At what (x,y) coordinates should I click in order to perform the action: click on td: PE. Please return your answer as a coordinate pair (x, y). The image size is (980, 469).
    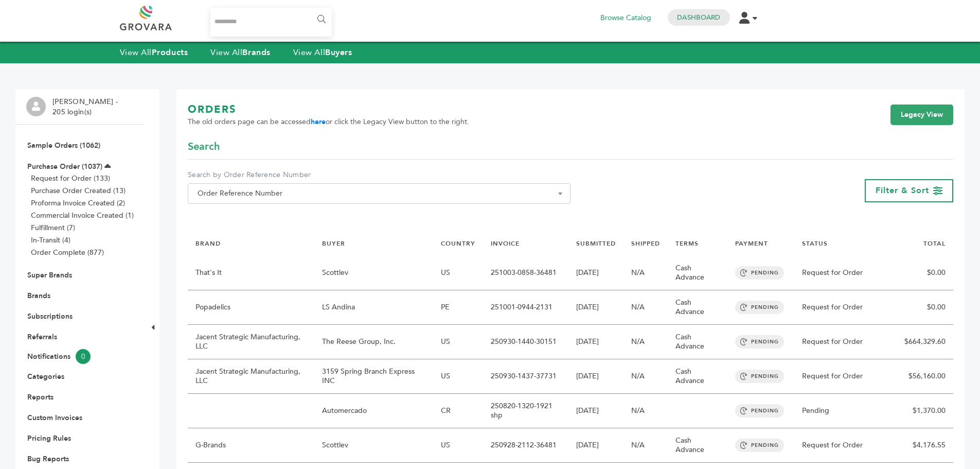
    Looking at the image, I should click on (458, 307).